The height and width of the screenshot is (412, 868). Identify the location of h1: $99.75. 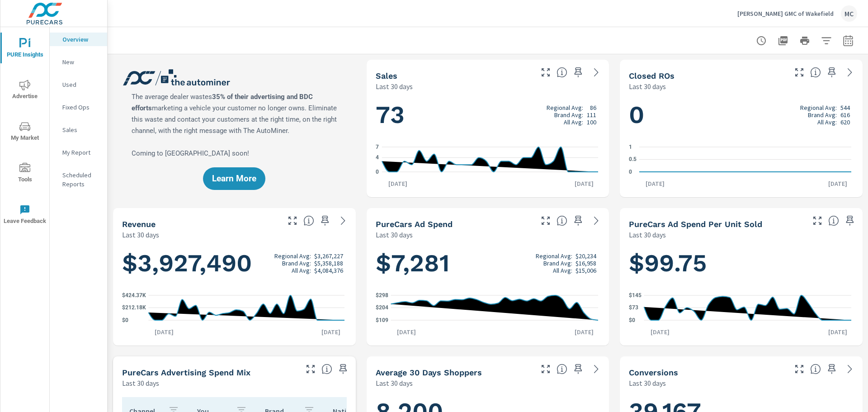
(741, 263).